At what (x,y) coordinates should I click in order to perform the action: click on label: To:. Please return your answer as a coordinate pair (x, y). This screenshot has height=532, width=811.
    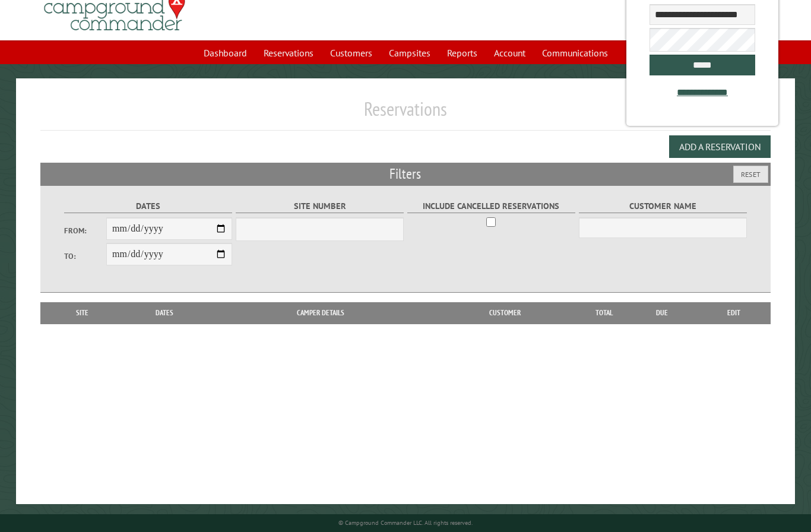
    Looking at the image, I should click on (85, 256).